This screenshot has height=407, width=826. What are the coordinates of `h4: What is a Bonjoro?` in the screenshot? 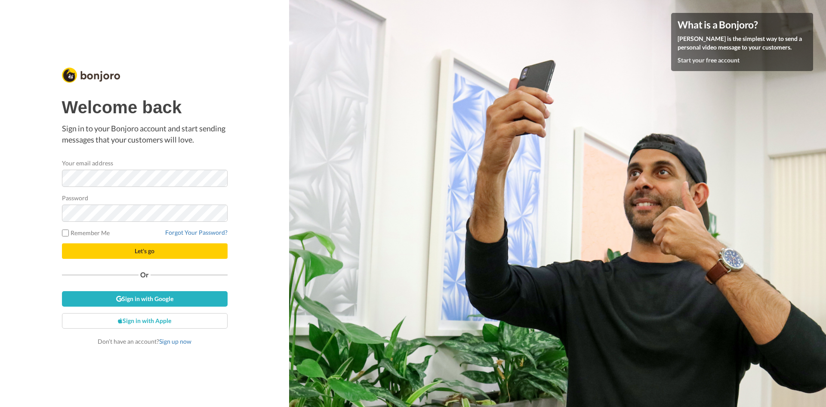 It's located at (742, 25).